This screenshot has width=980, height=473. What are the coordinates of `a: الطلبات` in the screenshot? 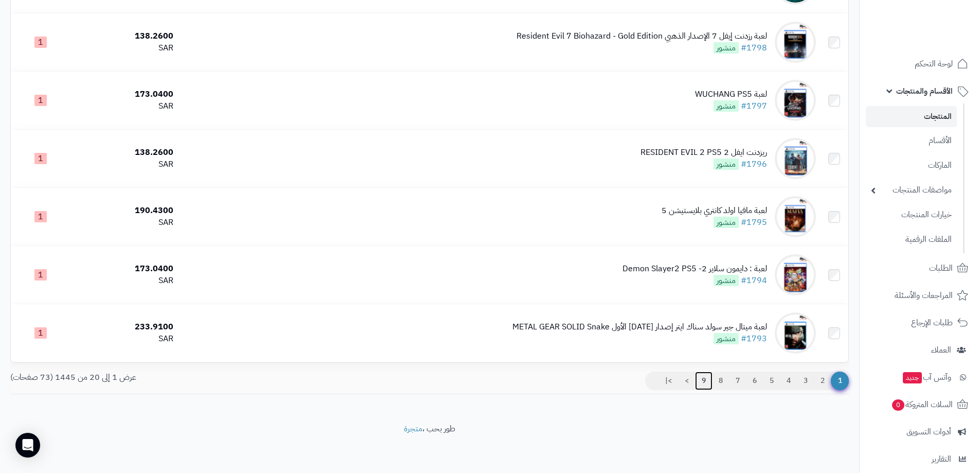 It's located at (920, 268).